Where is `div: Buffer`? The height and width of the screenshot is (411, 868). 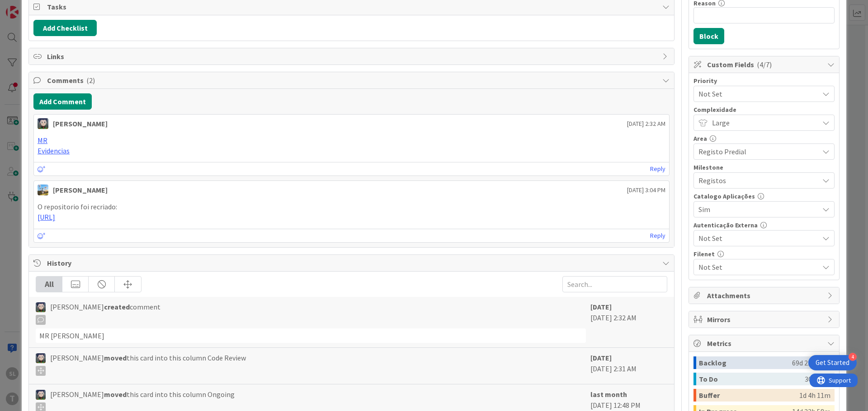 div: Buffer is located at coordinates (749, 395).